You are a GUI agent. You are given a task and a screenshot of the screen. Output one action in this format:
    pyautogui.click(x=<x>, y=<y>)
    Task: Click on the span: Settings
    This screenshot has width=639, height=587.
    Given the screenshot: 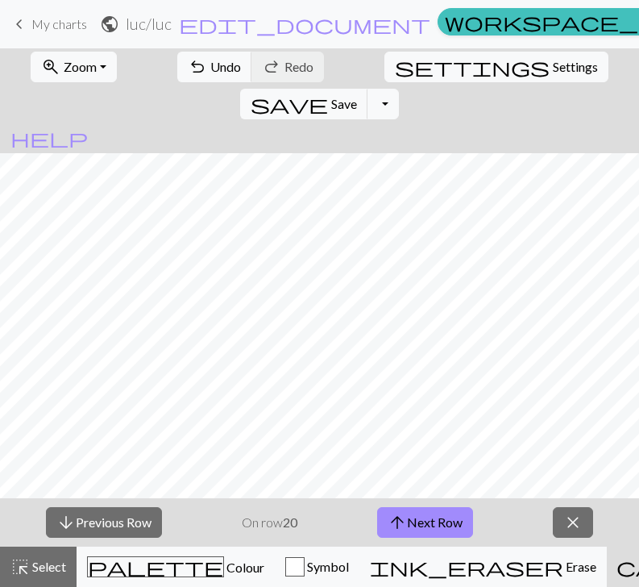 What is the action you would take?
    pyautogui.click(x=576, y=67)
    